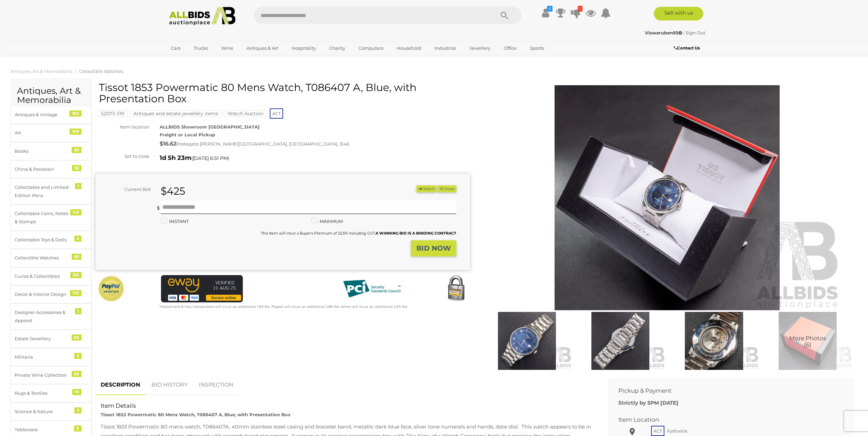 The height and width of the screenshot is (436, 868). I want to click on button: Share, so click(447, 189).